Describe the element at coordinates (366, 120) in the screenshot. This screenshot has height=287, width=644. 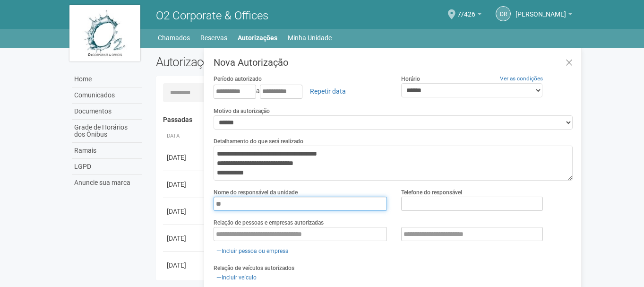
I see `h4: Passadas` at that location.